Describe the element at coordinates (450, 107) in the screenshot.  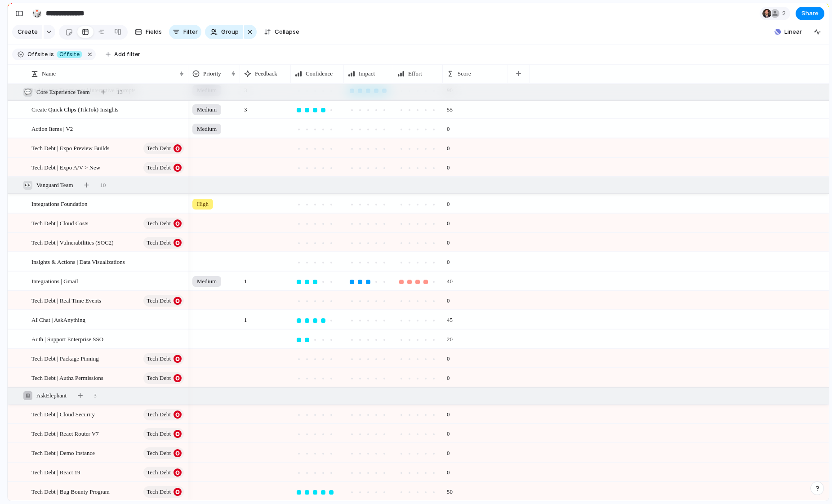
I see `span: 55` at that location.